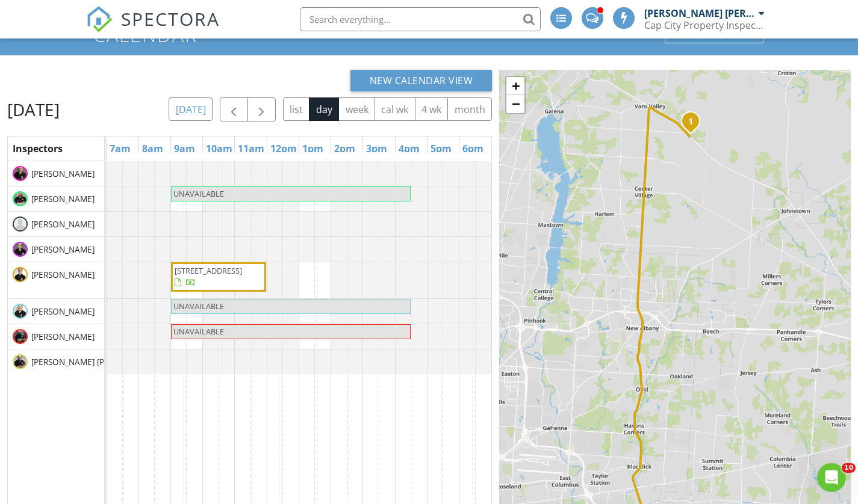 The height and width of the screenshot is (504, 858). What do you see at coordinates (469, 109) in the screenshot?
I see `button: month` at bounding box center [469, 109].